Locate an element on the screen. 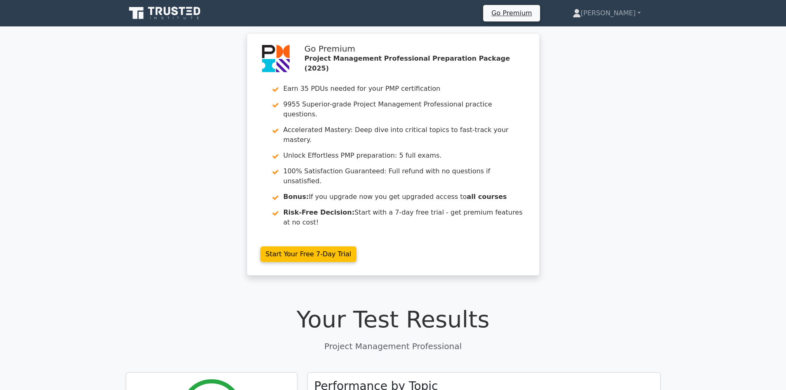  p: Project Management Professional is located at coordinates (393, 346).